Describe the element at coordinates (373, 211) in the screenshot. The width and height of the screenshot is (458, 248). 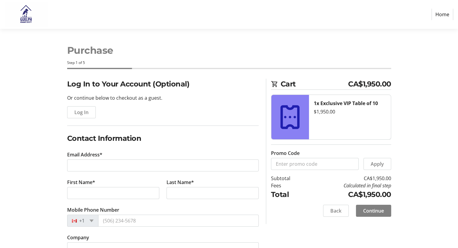
I see `span: Continue` at that location.